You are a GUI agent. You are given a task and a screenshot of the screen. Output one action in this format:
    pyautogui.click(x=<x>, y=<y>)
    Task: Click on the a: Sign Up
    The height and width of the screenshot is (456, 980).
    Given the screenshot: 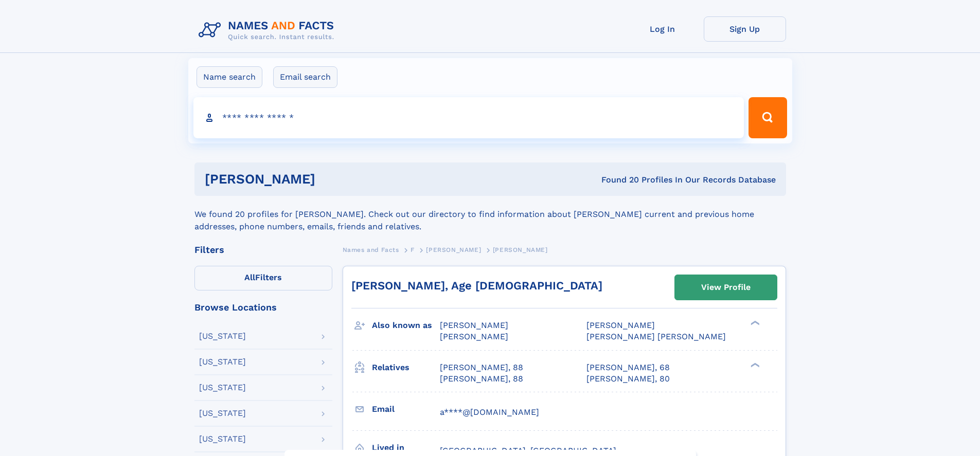 What is the action you would take?
    pyautogui.click(x=745, y=29)
    